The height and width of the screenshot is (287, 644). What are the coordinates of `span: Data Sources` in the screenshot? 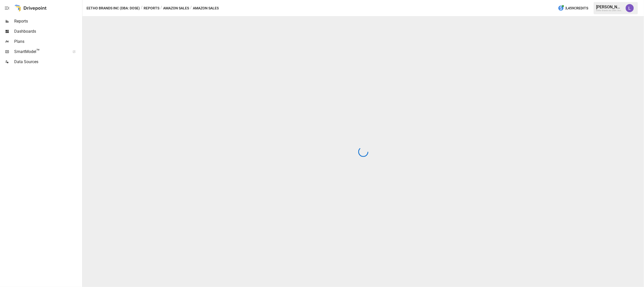 It's located at (48, 62).